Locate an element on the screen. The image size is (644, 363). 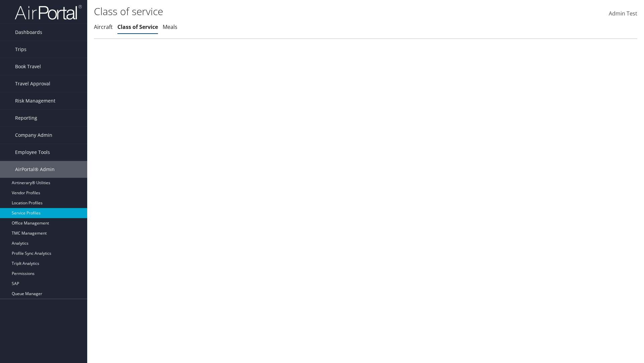
h1: Class of service is located at coordinates (275, 11).